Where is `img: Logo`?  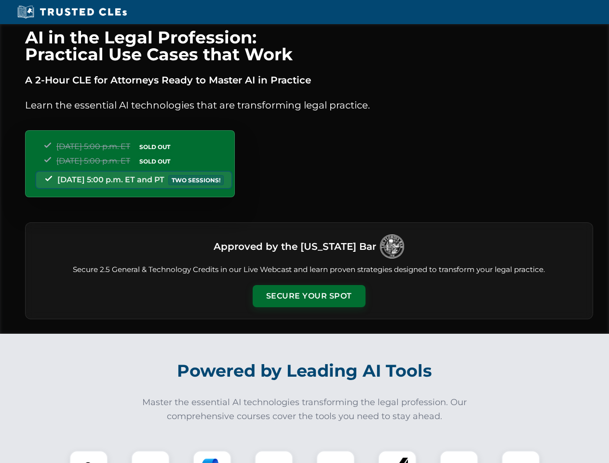
img: Logo is located at coordinates (392, 246).